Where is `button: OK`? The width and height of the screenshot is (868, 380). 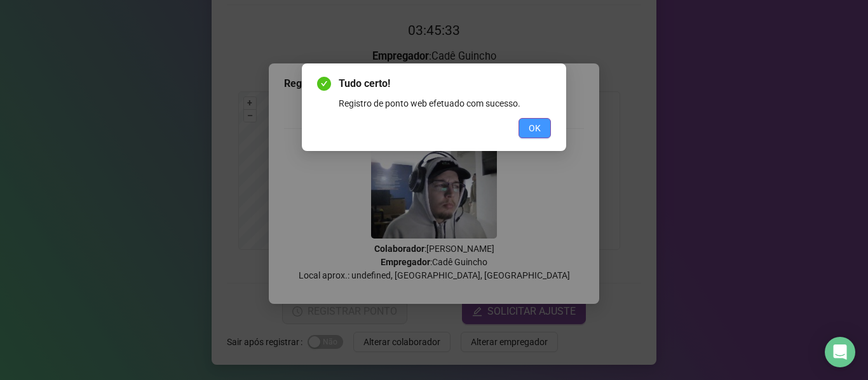 button: OK is located at coordinates (534, 128).